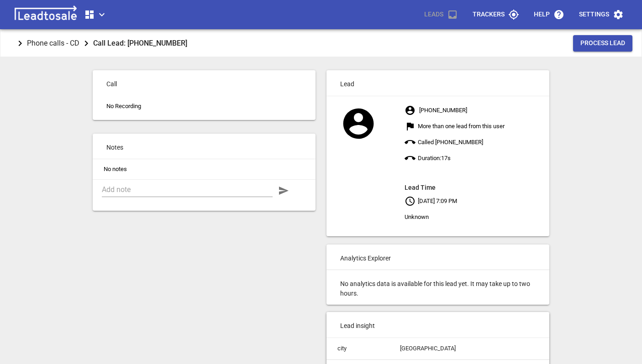 The width and height of the screenshot is (642, 364). Describe the element at coordinates (542, 15) in the screenshot. I see `p: Help` at that location.